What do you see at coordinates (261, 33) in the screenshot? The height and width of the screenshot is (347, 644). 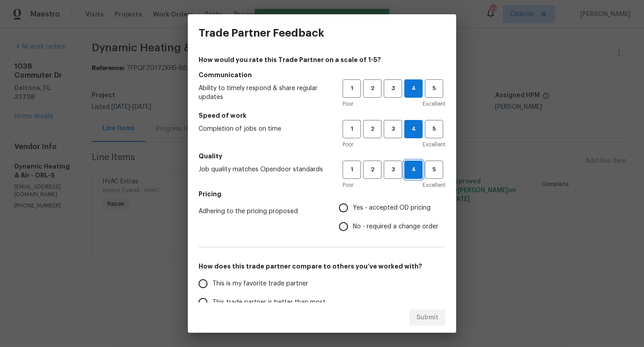 I see `h3: Trade Partner Feedback` at bounding box center [261, 33].